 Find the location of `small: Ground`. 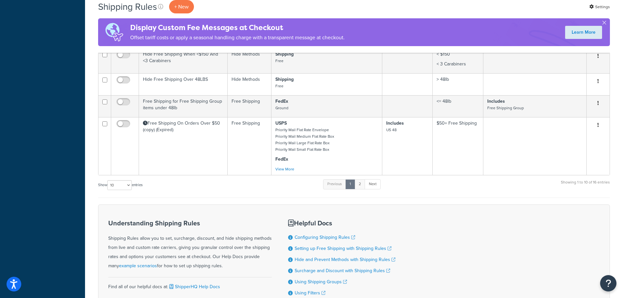

small: Ground is located at coordinates (282, 108).